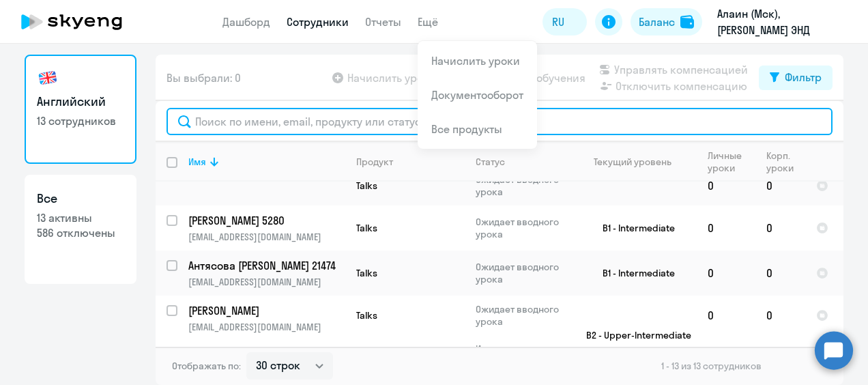 The height and width of the screenshot is (385, 868). What do you see at coordinates (81, 110) in the screenshot?
I see `a: Английский13 сотрудников` at bounding box center [81, 110].